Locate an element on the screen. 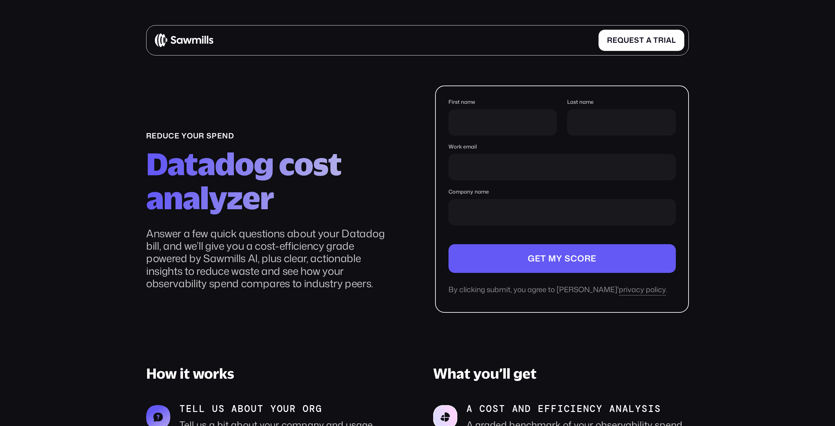 The height and width of the screenshot is (426, 835). p: tell us about your org is located at coordinates (276, 409).